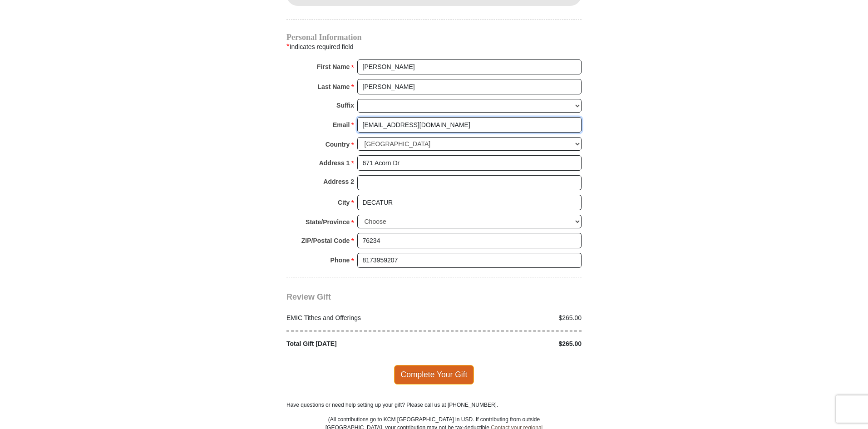 The width and height of the screenshot is (868, 429). Describe the element at coordinates (341, 125) in the screenshot. I see `strong: Email` at that location.